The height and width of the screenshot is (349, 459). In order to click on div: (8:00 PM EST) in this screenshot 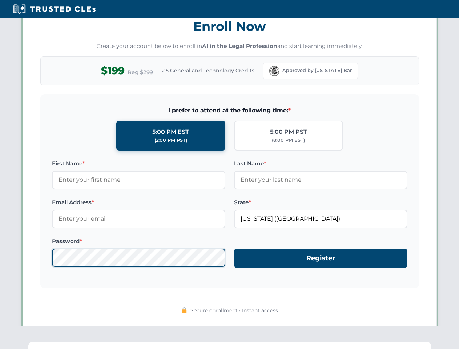, I will do `click(288, 140)`.